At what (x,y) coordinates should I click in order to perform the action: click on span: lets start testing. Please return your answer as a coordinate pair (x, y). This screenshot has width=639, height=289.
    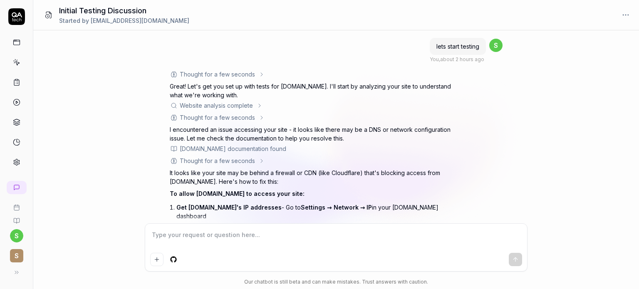
    Looking at the image, I should click on (458, 46).